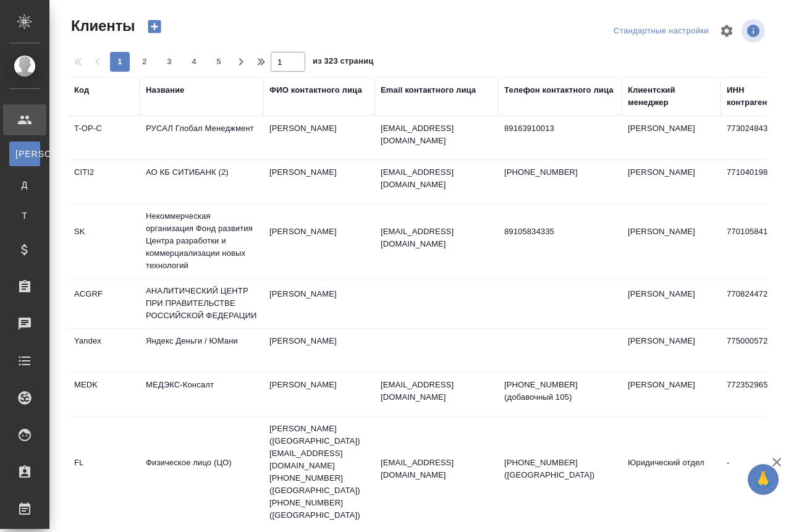  Describe the element at coordinates (104, 472) in the screenshot. I see `td: FL` at that location.